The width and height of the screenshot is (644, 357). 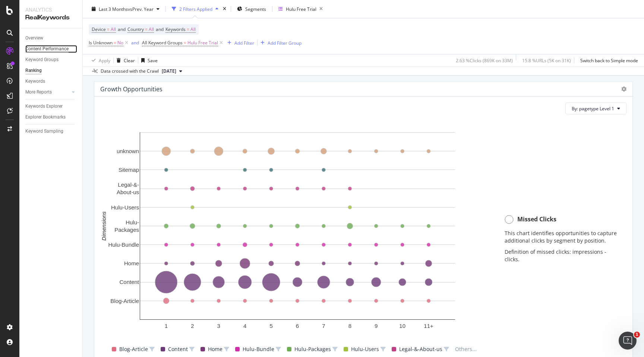 I want to click on span: Keywords, so click(x=176, y=29).